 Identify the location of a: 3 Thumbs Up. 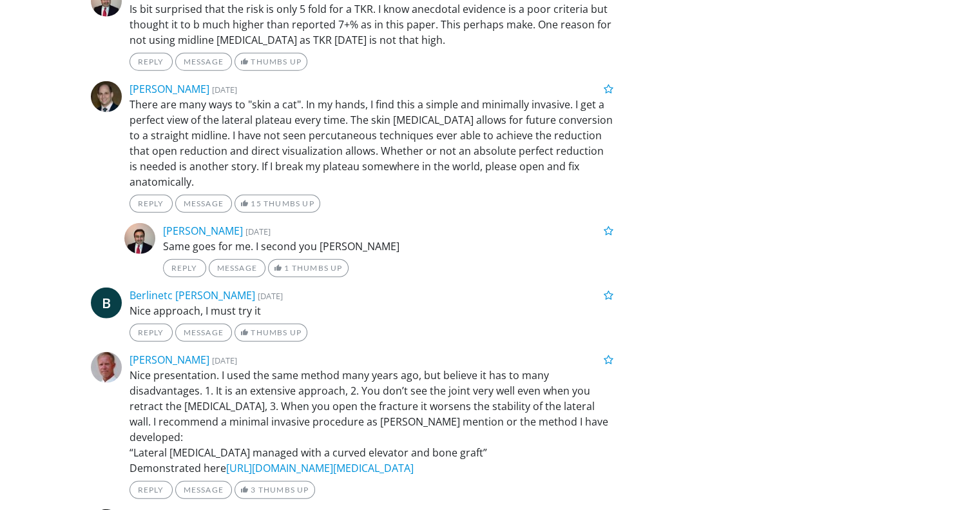
(275, 490).